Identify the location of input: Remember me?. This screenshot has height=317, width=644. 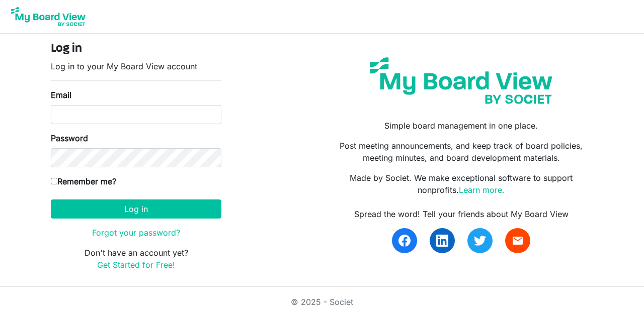
(53, 181).